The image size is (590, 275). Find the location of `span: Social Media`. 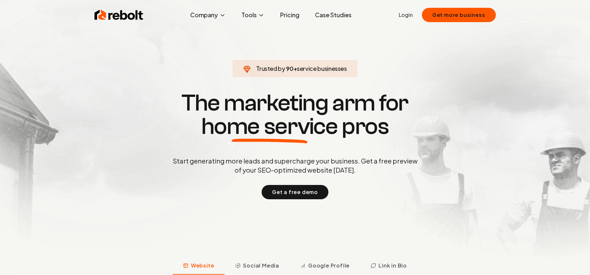

span: Social Media is located at coordinates (261, 266).